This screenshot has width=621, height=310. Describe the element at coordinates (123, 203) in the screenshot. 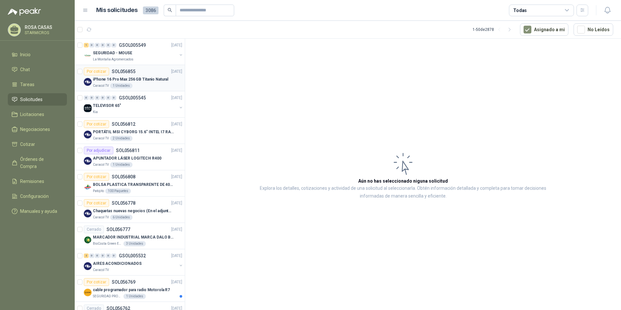

I see `p: SOL056778` at that location.